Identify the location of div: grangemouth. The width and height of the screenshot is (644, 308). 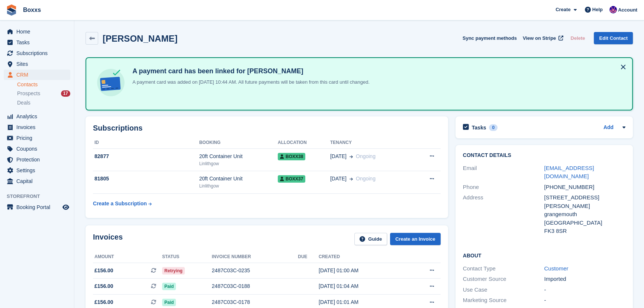
(584, 214).